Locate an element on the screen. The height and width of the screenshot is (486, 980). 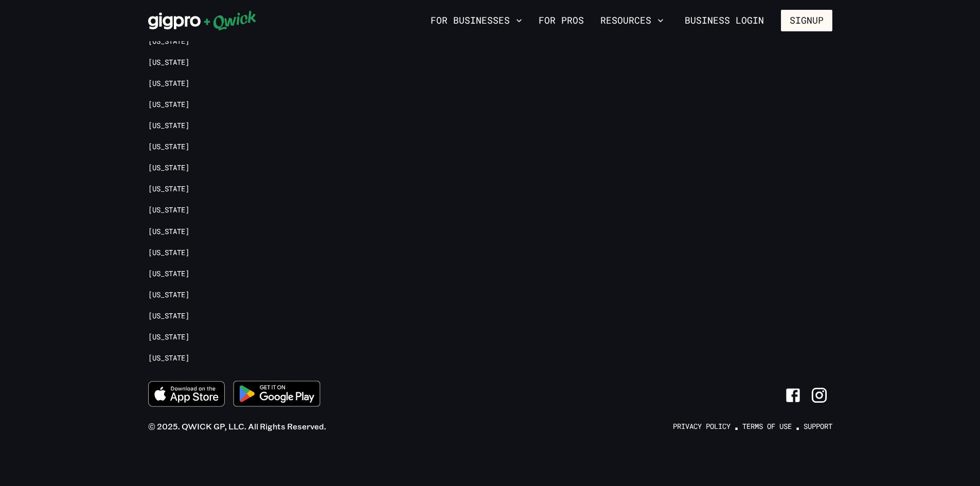
button: For Businesses is located at coordinates (476, 21).